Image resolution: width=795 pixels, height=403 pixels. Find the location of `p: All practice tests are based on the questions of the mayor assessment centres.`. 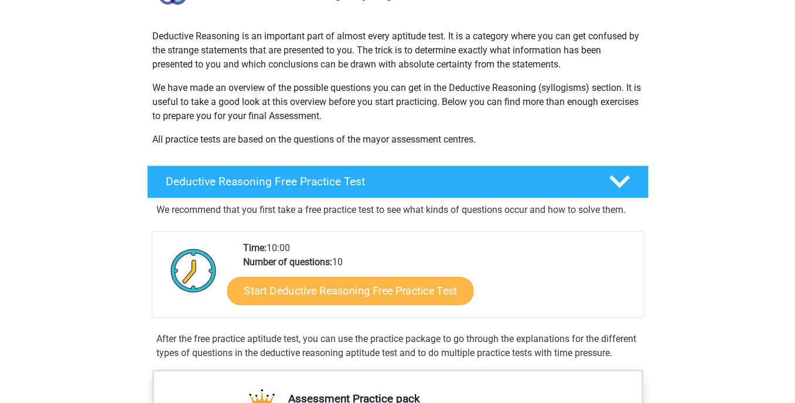

p: All practice tests are based on the questions of the mayor assessment centres. is located at coordinates (398, 139).